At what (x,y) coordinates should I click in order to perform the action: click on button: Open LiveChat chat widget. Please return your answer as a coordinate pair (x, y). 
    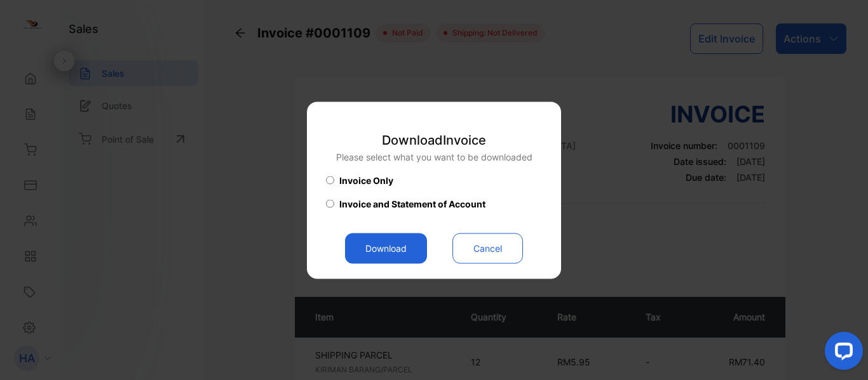
    Looking at the image, I should click on (29, 24).